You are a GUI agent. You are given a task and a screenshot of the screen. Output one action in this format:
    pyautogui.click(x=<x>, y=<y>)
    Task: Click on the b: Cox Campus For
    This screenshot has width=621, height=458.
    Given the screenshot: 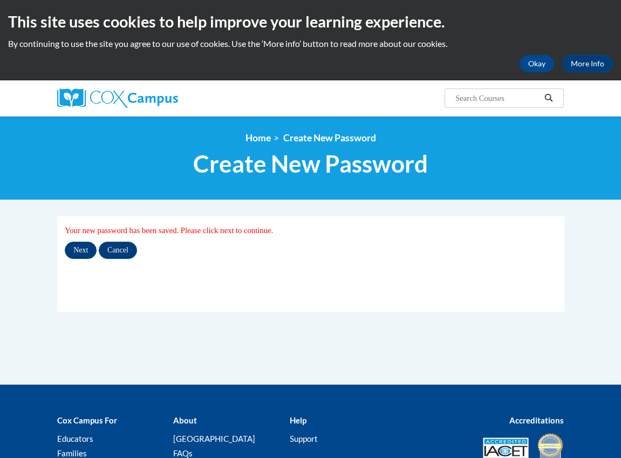 What is the action you would take?
    pyautogui.click(x=87, y=420)
    